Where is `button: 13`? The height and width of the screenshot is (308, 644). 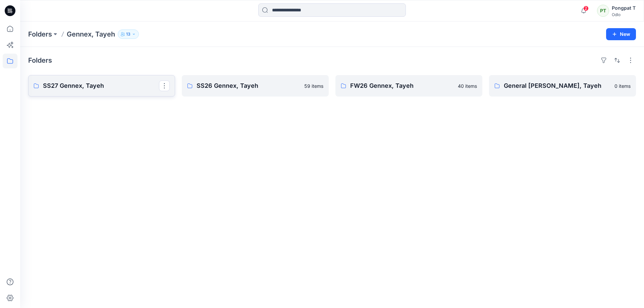
button: 13 is located at coordinates (128, 34).